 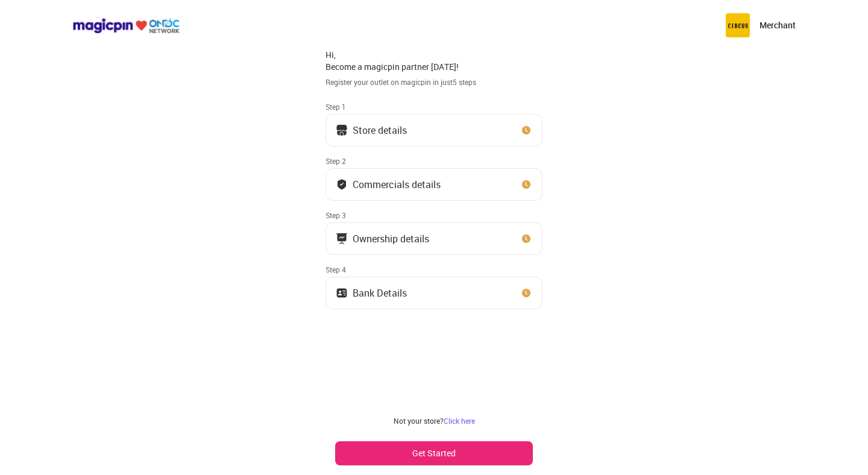 I want to click on img: commercials_icon.983f7837.svg, so click(x=342, y=238).